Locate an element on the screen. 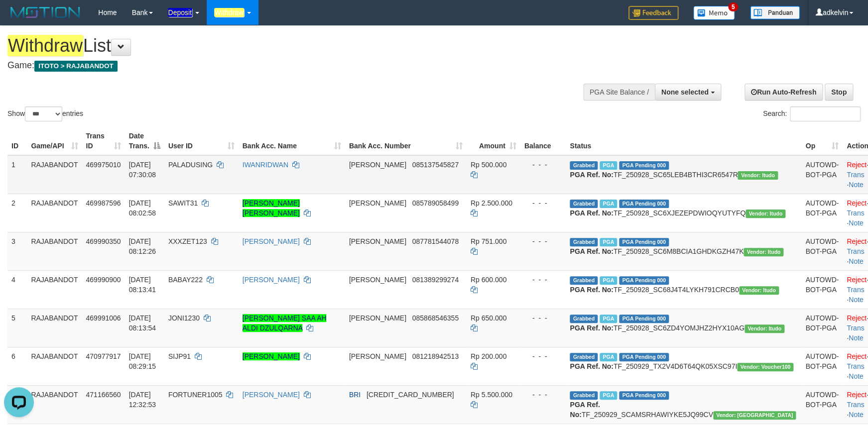 The width and height of the screenshot is (868, 425). th: Op: activate to sort column ascending is located at coordinates (822, 141).